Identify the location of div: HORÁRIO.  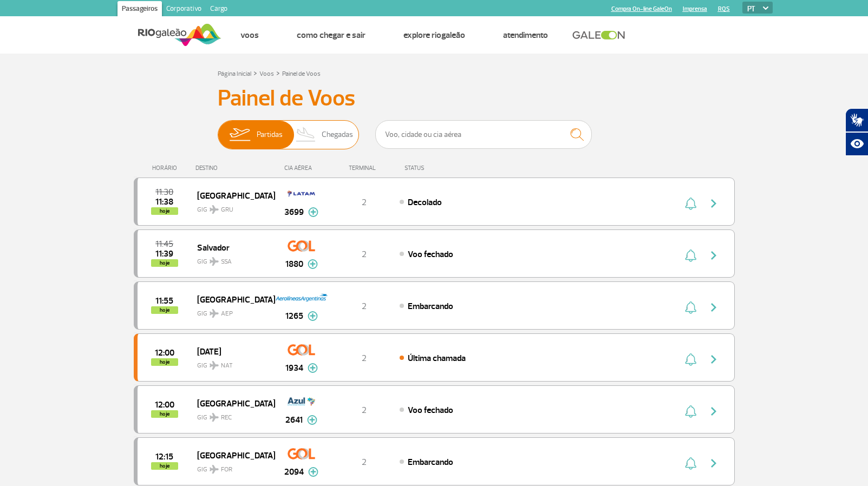
(166, 168).